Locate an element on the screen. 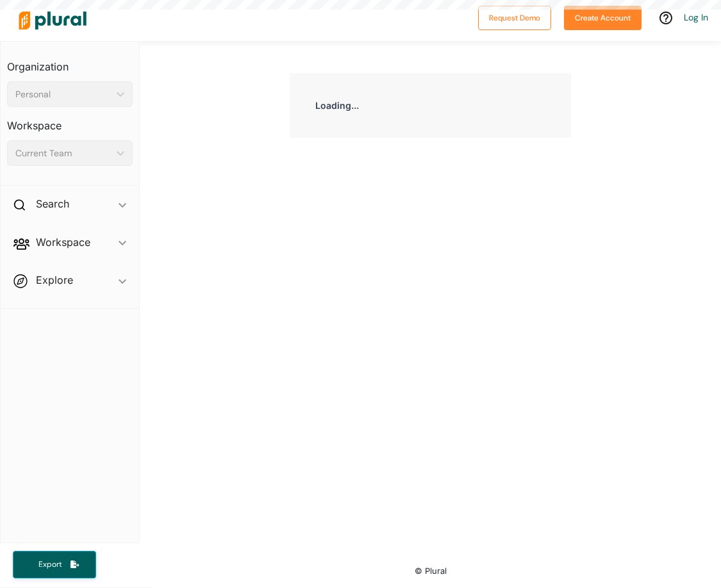 The width and height of the screenshot is (721, 588). span: Export is located at coordinates (50, 564).